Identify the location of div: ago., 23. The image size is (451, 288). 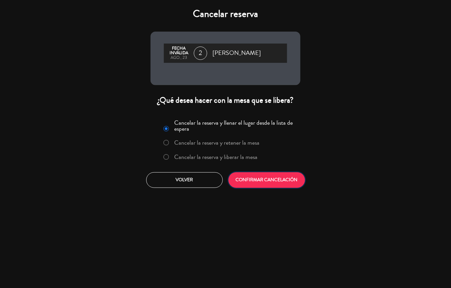
(179, 58).